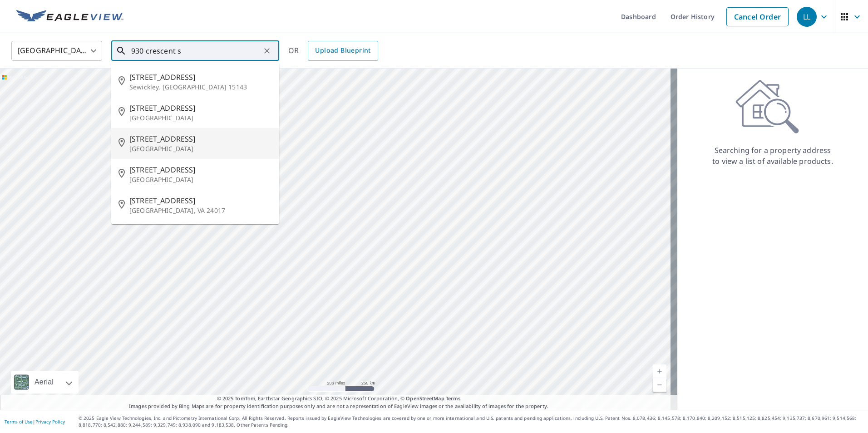 The image size is (868, 433). I want to click on div: LL, so click(807, 17).